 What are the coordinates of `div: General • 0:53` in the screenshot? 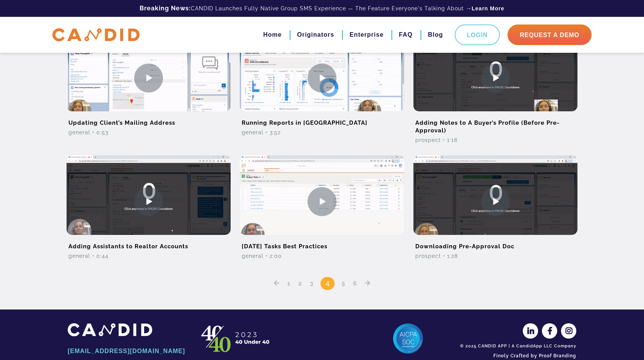 It's located at (148, 133).